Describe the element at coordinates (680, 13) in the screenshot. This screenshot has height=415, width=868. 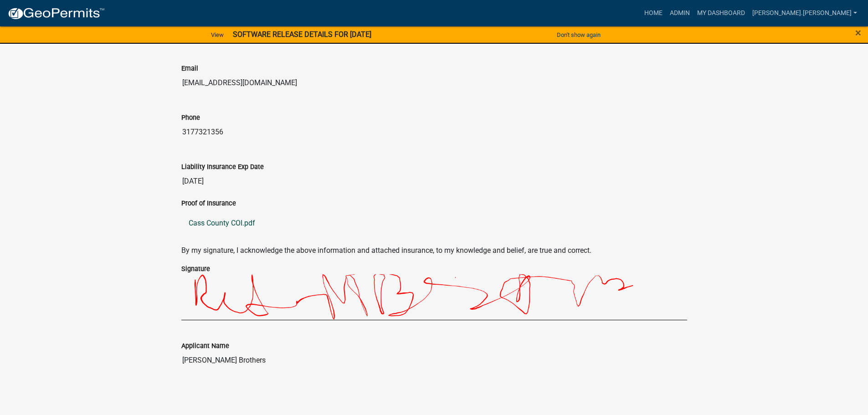
I see `a: Admin` at that location.